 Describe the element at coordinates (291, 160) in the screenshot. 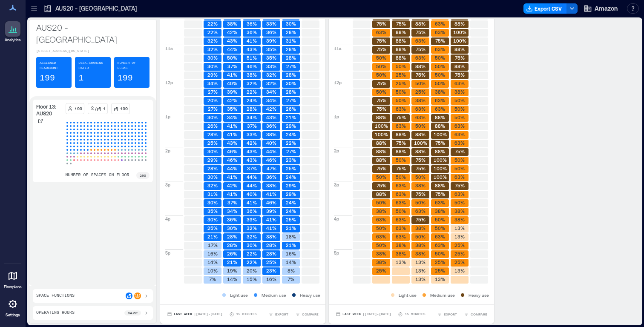

I see `text: 23%` at that location.